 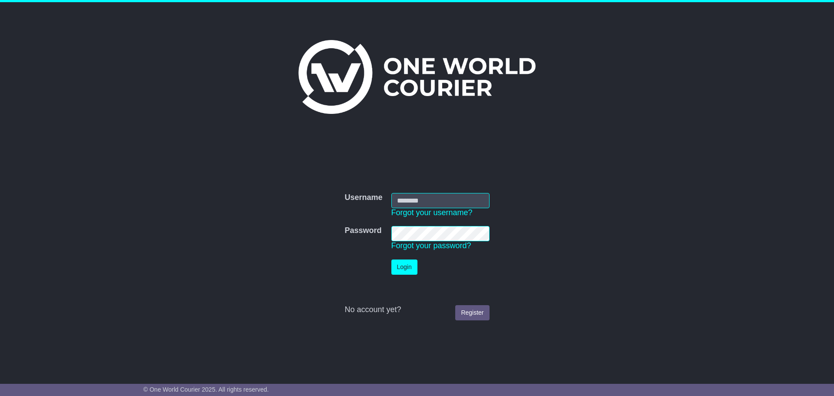 What do you see at coordinates (206, 389) in the screenshot?
I see `span: © One World Courier 2025. All rights reserved.` at bounding box center [206, 389].